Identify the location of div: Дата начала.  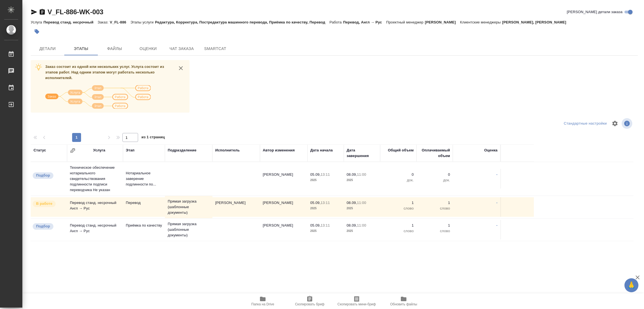
(322, 150).